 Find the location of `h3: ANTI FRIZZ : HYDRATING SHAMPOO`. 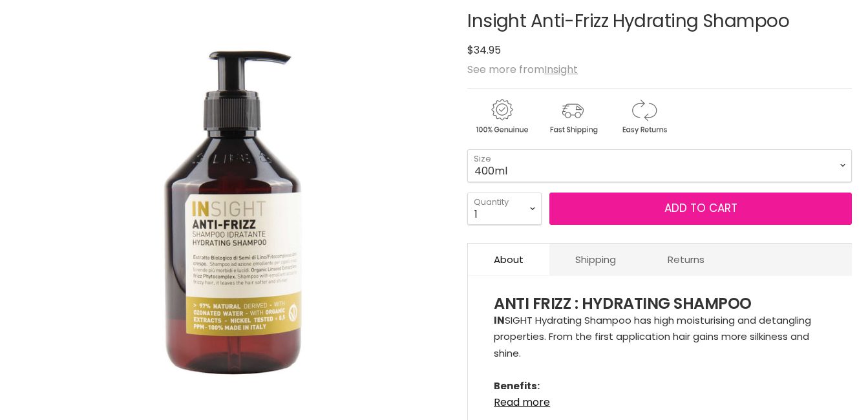

h3: ANTI FRIZZ : HYDRATING SHAMPOO is located at coordinates (660, 304).